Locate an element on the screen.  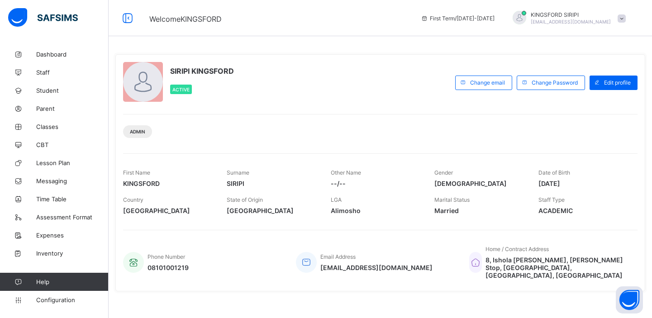
span: Home / Contract Address is located at coordinates (517, 249).